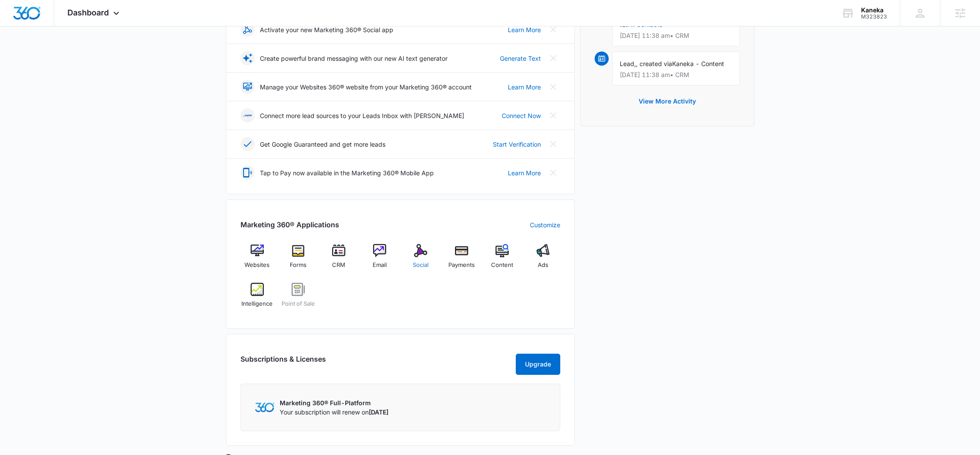  What do you see at coordinates (502, 265) in the screenshot?
I see `span: Content` at bounding box center [502, 265].